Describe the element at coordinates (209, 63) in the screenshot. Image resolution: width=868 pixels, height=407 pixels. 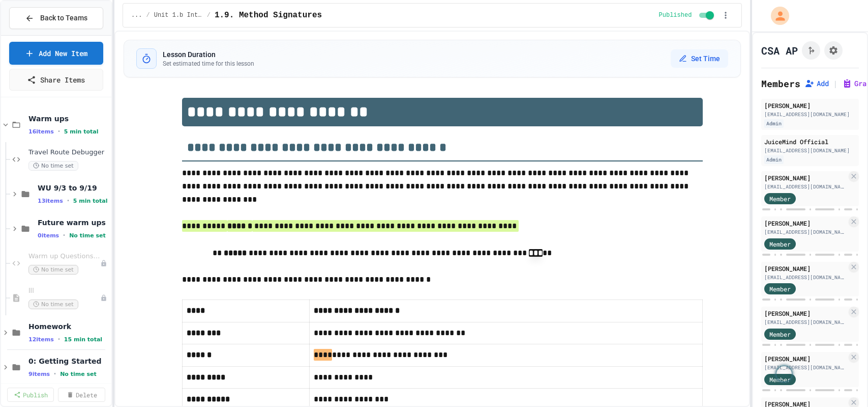
I see `p: Set estimated time for this lesson` at that location.